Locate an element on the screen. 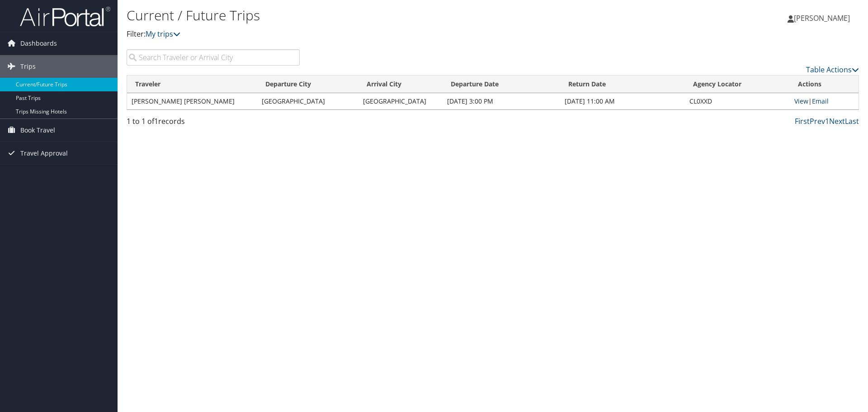  a: My trips is located at coordinates (162, 34).